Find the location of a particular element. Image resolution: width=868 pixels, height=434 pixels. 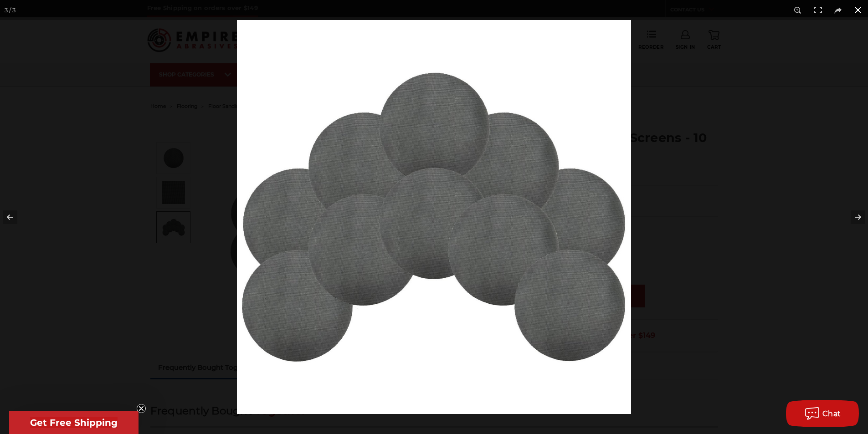

div: Get Free ShippingClose teaser is located at coordinates (74, 422).